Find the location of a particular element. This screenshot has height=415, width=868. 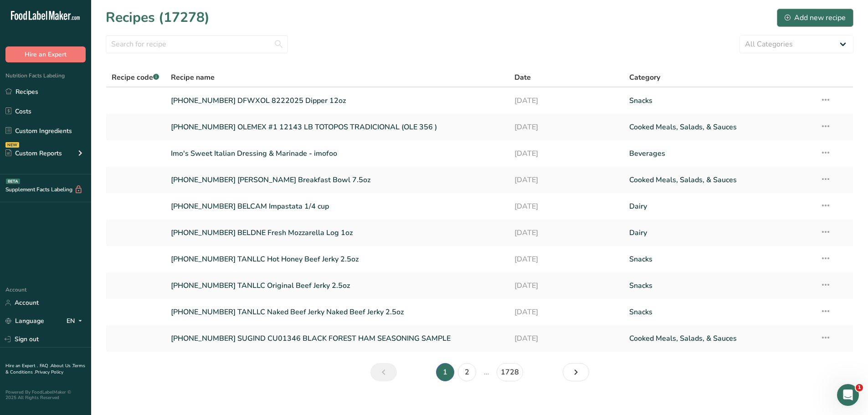

div: BETA is located at coordinates (13, 181).